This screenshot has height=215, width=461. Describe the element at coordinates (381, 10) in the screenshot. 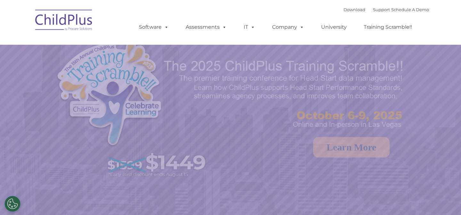

I see `a: Support` at that location.